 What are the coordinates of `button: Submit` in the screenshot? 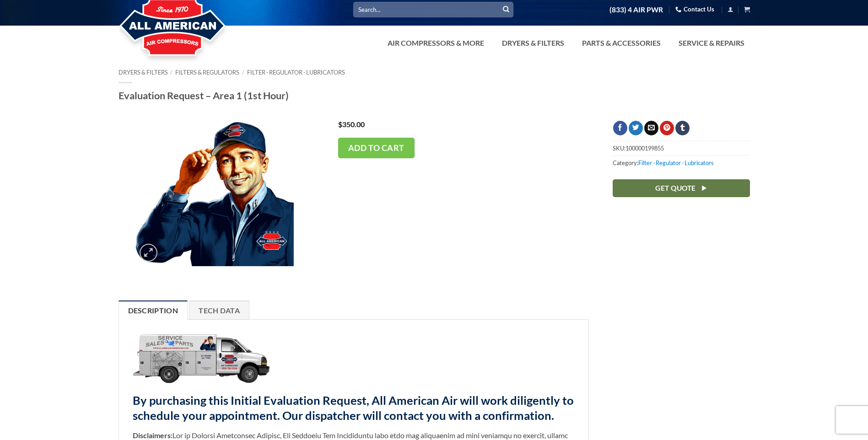 It's located at (506, 10).